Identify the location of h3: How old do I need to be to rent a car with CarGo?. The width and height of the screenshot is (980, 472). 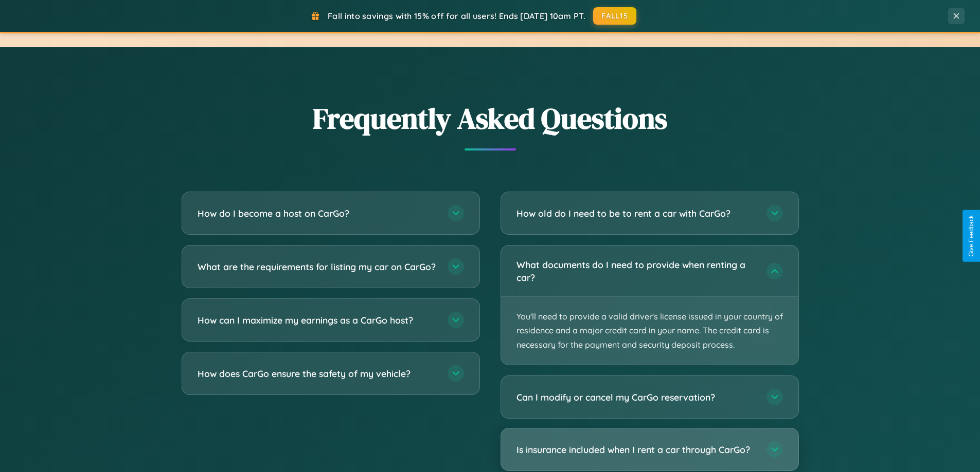
(636, 213).